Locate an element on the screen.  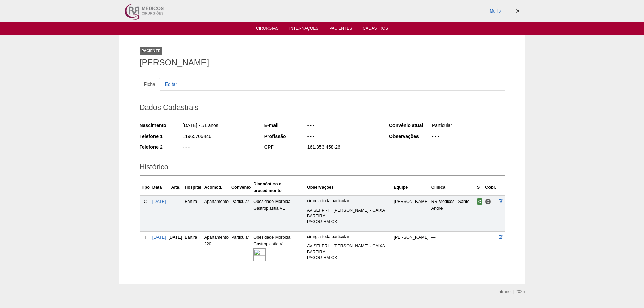
a: Editar is located at coordinates (171, 84).